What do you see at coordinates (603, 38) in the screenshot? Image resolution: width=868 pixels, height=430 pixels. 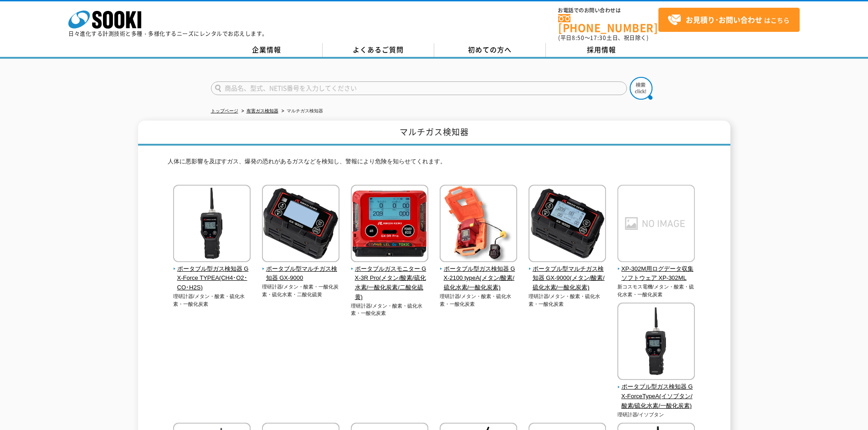 I see `span: (平日 ～ 土日、祝日除く)` at bounding box center [603, 38].